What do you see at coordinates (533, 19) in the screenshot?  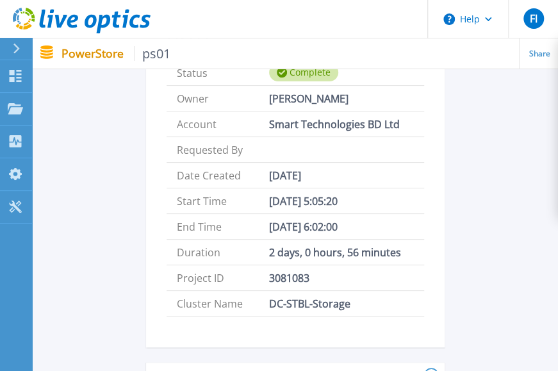 I see `span: FI` at bounding box center [533, 19].